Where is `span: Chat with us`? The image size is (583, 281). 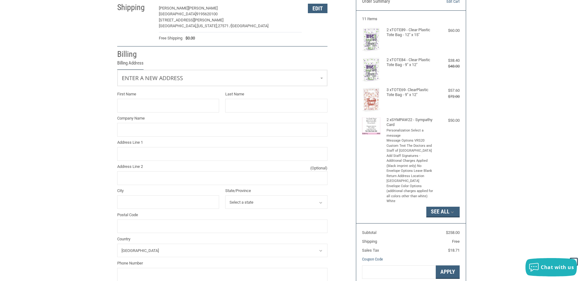
span: Chat with us is located at coordinates (557, 267).